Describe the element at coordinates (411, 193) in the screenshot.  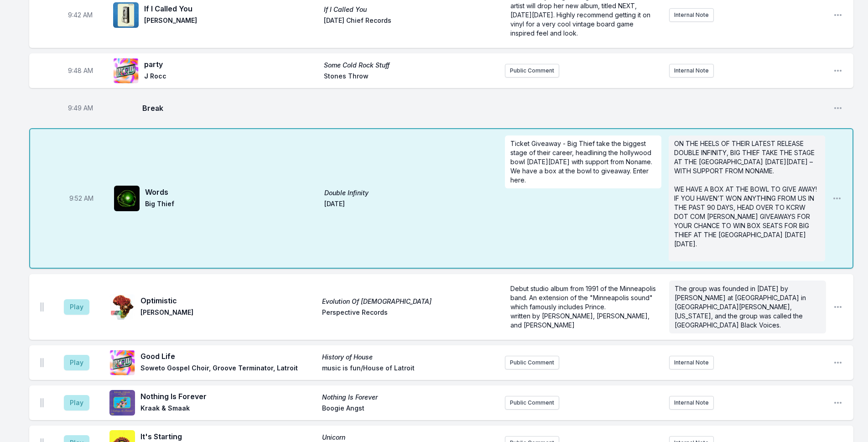
I see `span: Double Infinity` at that location.